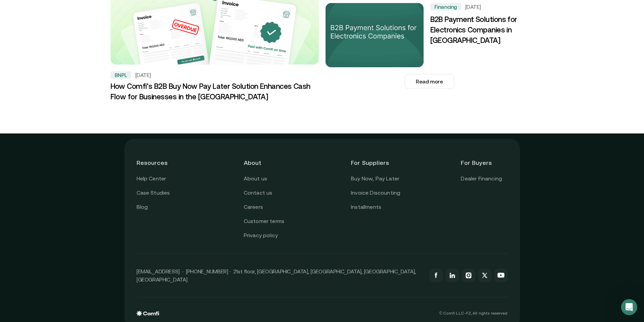  Describe the element at coordinates (255, 179) in the screenshot. I see `a: About us` at that location.